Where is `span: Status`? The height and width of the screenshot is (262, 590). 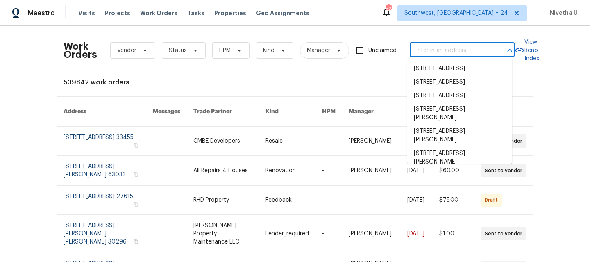
span: Status is located at coordinates (178, 50).